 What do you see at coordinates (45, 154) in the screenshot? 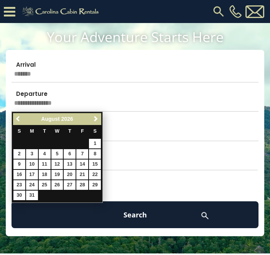
I see `a: 4` at bounding box center [45, 154].